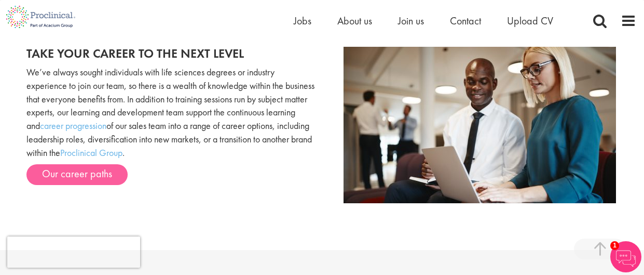 This screenshot has width=644, height=275. What do you see at coordinates (170, 54) in the screenshot?
I see `h2: Take your career to the next level` at bounding box center [170, 54].